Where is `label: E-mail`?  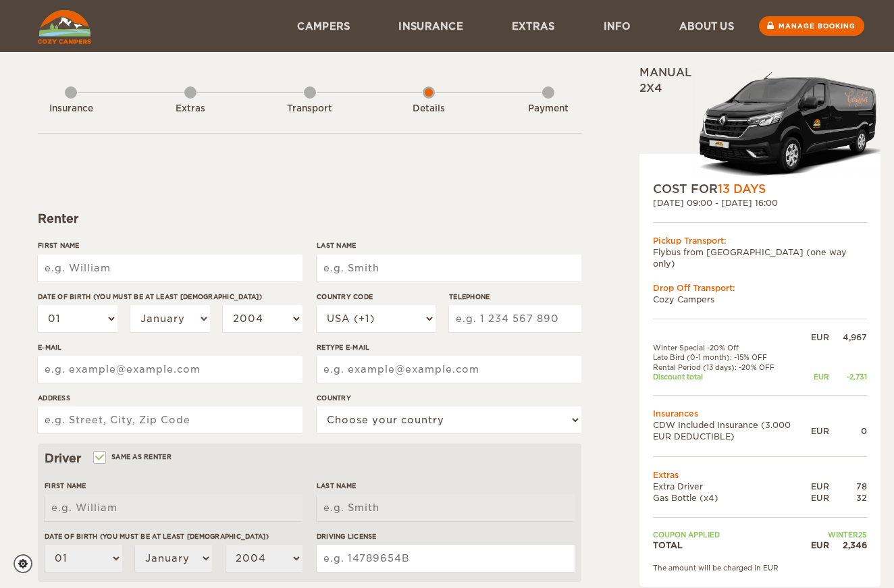
label: E-mail is located at coordinates (170, 347).